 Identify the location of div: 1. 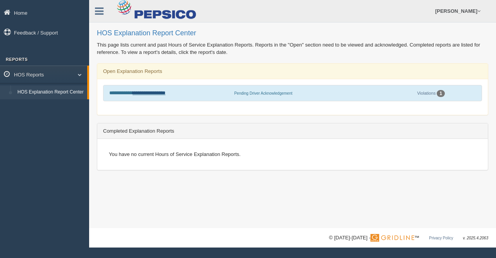
(441, 93).